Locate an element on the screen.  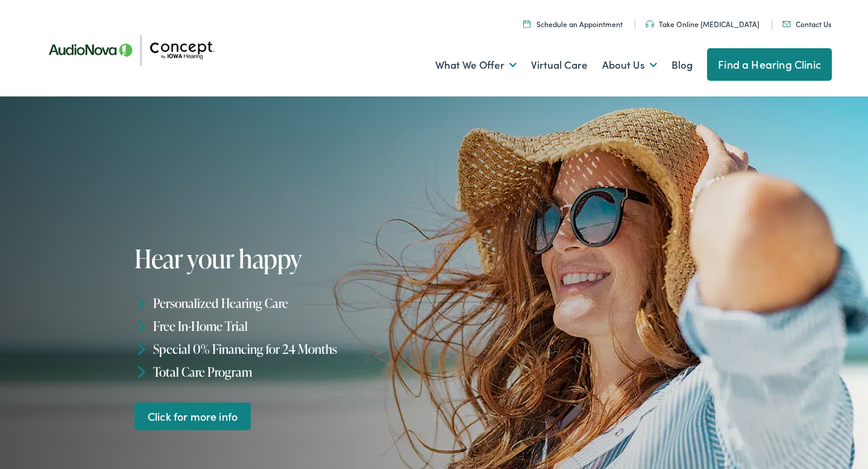
h1: Hear your happy is located at coordinates (287, 259).